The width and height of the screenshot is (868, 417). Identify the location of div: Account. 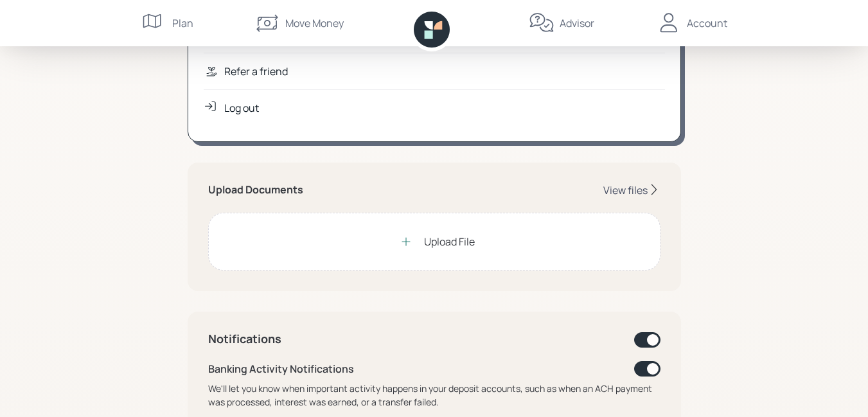
(707, 23).